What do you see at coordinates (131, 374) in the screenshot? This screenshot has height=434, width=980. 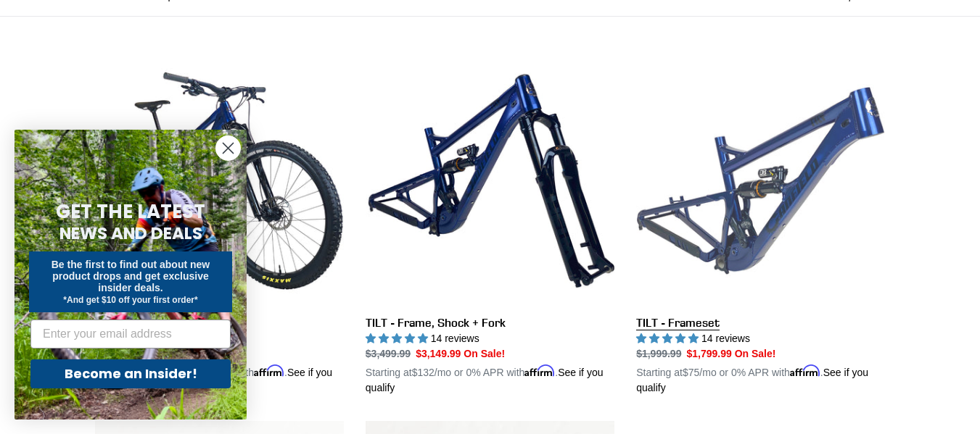 I see `button: Become an Insider!` at bounding box center [131, 374].